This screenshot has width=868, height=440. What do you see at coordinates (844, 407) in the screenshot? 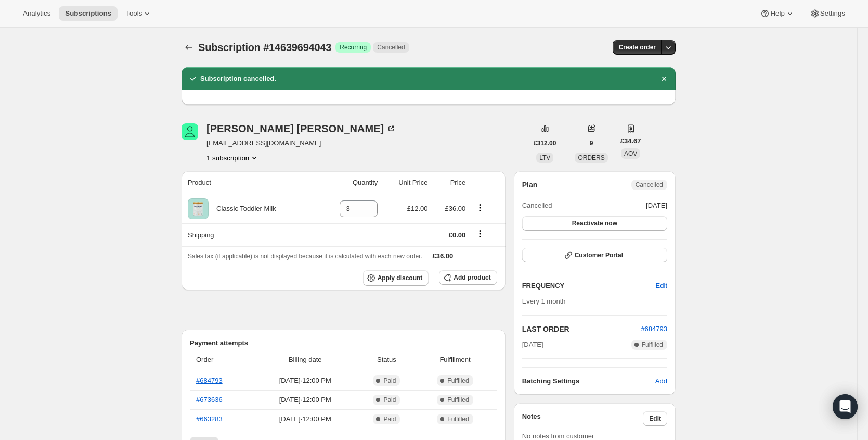
I see `div: Open Intercom Messenger` at bounding box center [844, 407].